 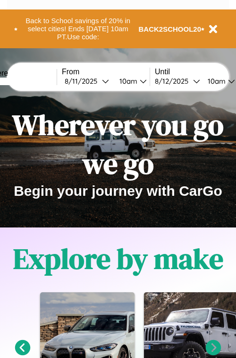 What do you see at coordinates (131, 81) in the screenshot?
I see `button: 10am` at bounding box center [131, 81].